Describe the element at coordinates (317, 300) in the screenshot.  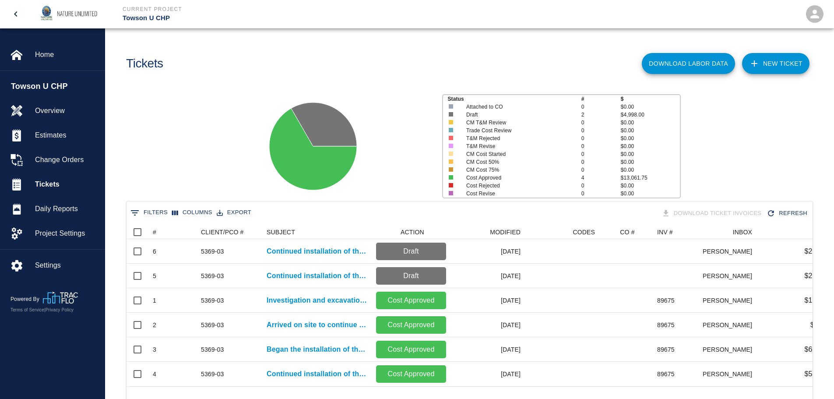
I see `p: Investigation and excavation to locate sleeves` at that location.